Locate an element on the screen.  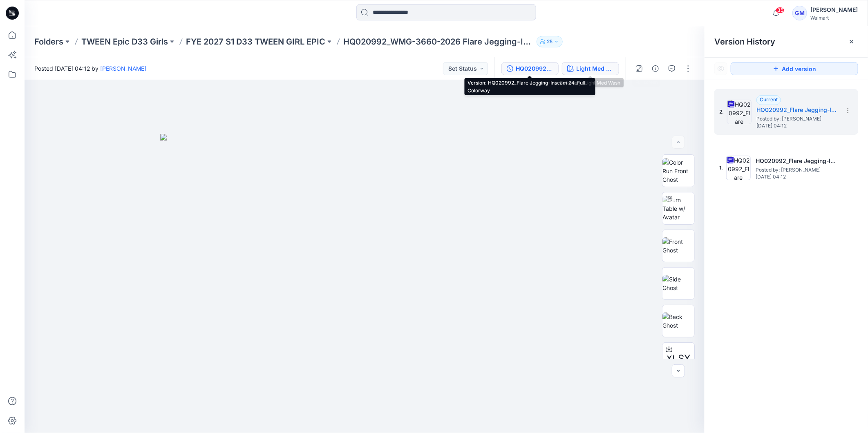
h5: HQ020992_Flare Jegging-Inseam 24_Full Colorway is located at coordinates (797, 110).